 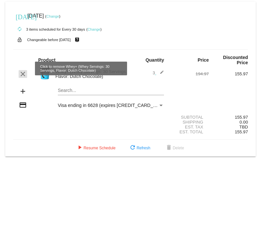 I want to click on button: Delete, so click(x=174, y=148).